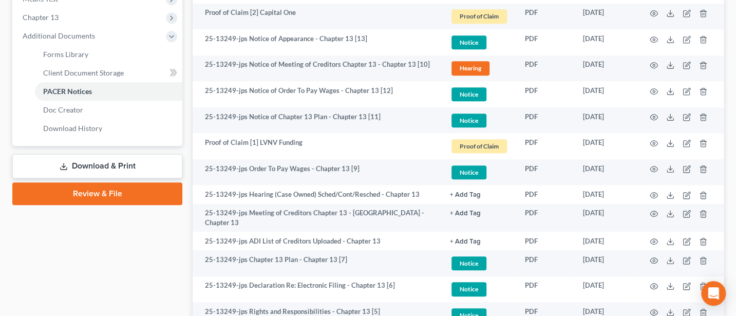 The image size is (736, 316). I want to click on td: Proof of Claim [2] Capital One, so click(317, 16).